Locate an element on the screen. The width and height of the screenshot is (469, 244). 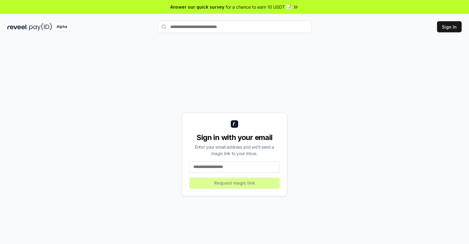
img: reveel_dark is located at coordinates (18, 27).